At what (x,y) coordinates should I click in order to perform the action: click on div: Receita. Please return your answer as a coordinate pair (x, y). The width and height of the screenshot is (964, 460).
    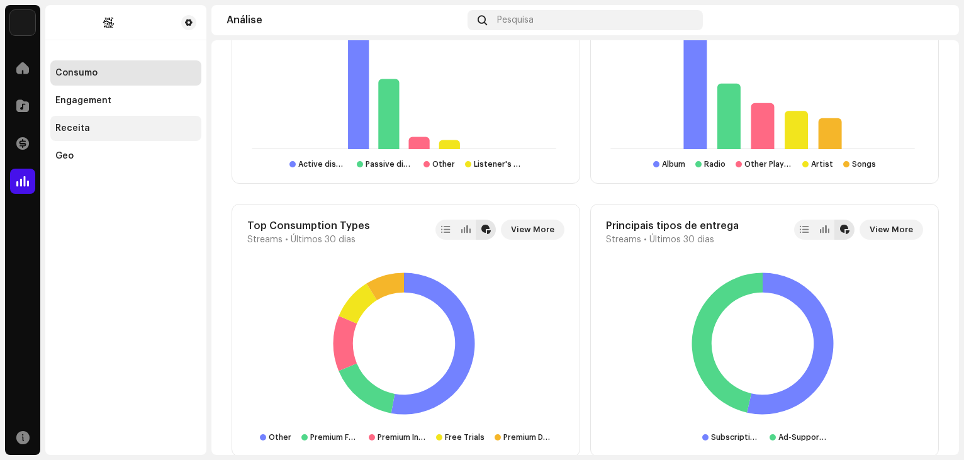
    Looking at the image, I should click on (72, 128).